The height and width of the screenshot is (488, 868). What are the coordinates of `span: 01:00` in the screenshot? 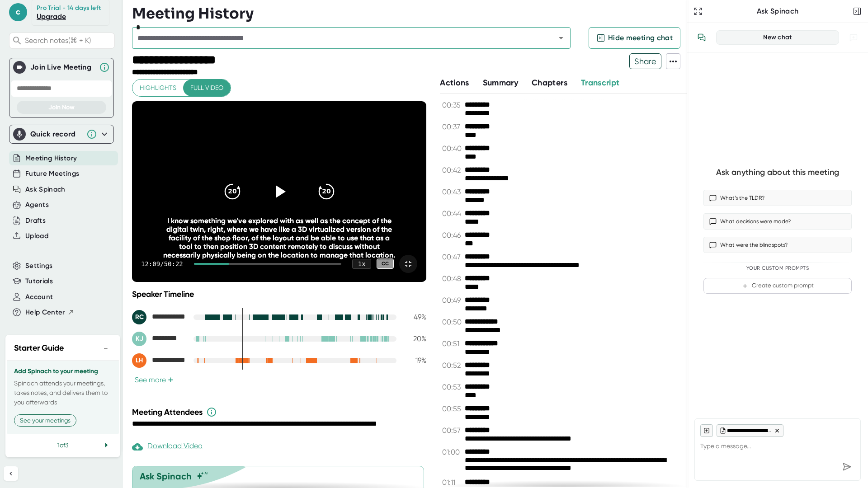 It's located at (452, 452).